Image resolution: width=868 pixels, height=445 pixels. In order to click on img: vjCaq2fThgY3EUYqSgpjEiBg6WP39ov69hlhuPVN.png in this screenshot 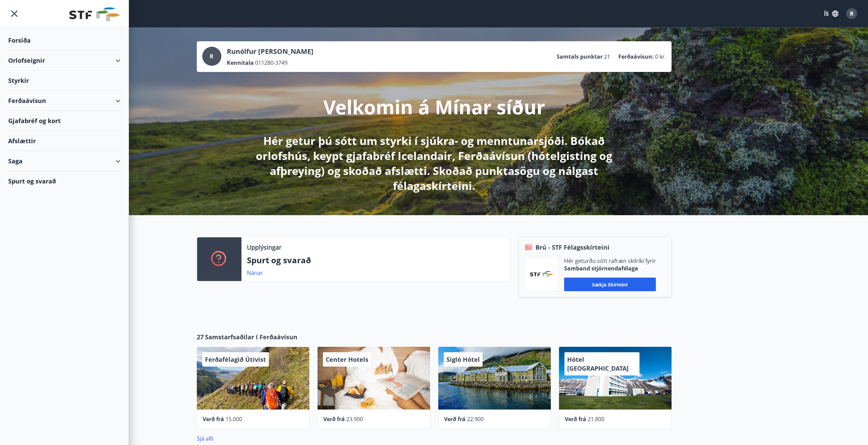, I will do `click(542, 274)`.